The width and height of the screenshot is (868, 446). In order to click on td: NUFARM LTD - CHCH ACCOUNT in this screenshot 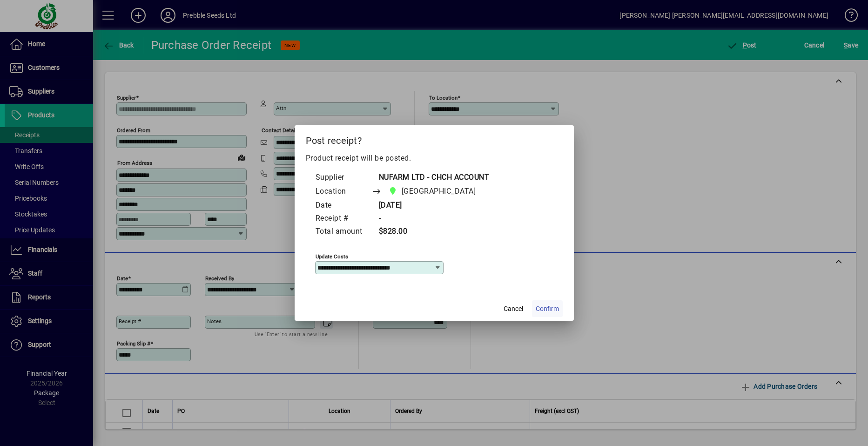, I will do `click(433, 177)`.